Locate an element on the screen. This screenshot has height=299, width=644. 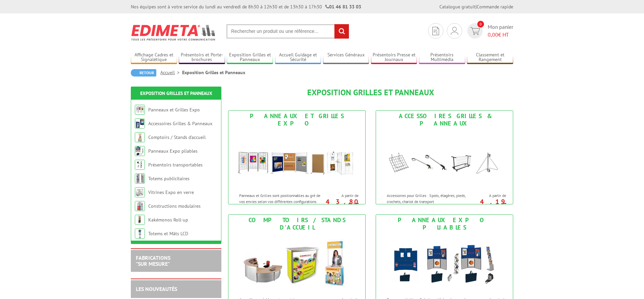
li: Exposition Grilles et Panneaux is located at coordinates (214, 73).